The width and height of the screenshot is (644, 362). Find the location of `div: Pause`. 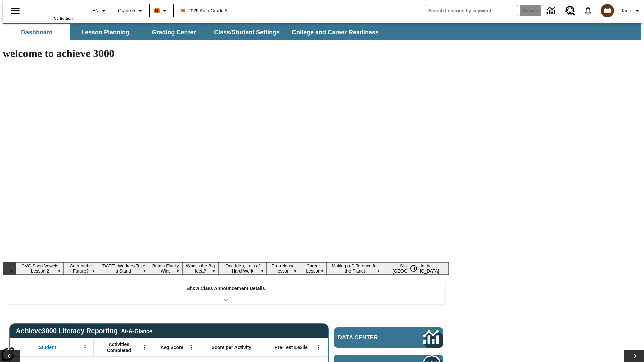

div: Pause is located at coordinates (417, 268).